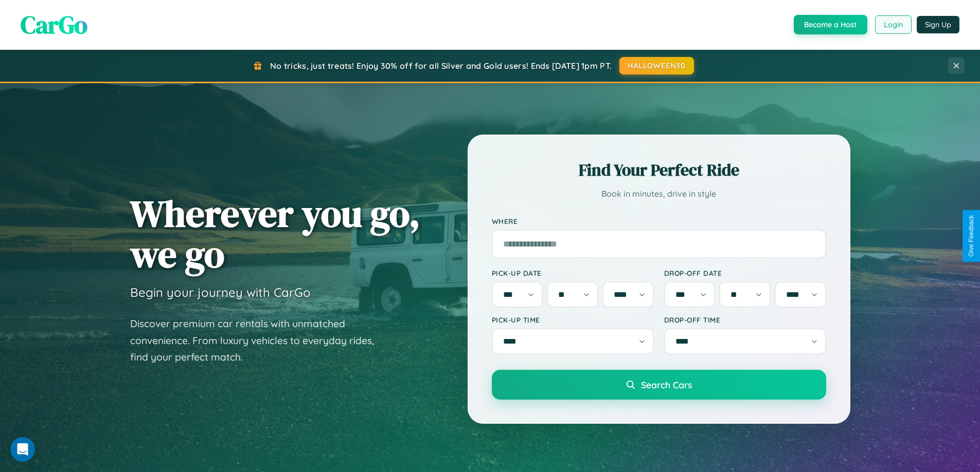 Image resolution: width=980 pixels, height=472 pixels. I want to click on button: Become a Host, so click(830, 25).